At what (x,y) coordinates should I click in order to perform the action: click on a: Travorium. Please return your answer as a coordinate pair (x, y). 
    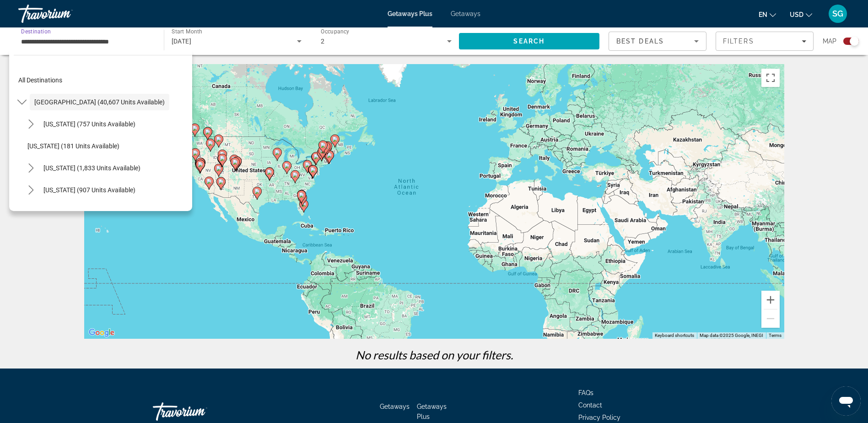
    Looking at the image, I should click on (64, 14).